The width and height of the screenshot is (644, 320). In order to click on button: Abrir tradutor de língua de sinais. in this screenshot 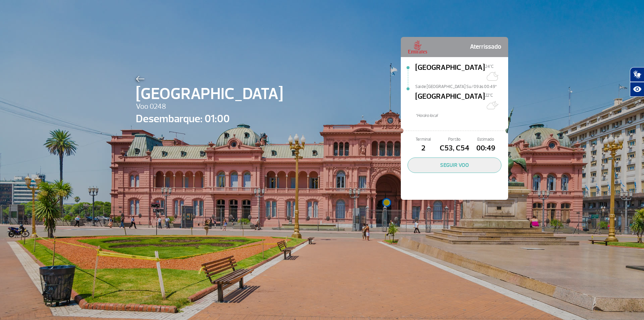, I will do `click(637, 75)`.